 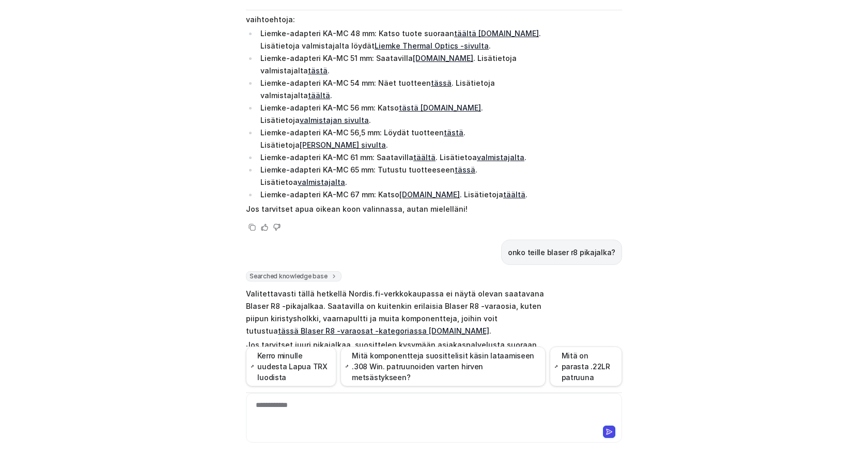 I want to click on li: Liemke-adapteri KA-MC 48 mm: Katso tuote suoraan . Lisätietoja valmistajalta löydät ., so click(x=402, y=40).